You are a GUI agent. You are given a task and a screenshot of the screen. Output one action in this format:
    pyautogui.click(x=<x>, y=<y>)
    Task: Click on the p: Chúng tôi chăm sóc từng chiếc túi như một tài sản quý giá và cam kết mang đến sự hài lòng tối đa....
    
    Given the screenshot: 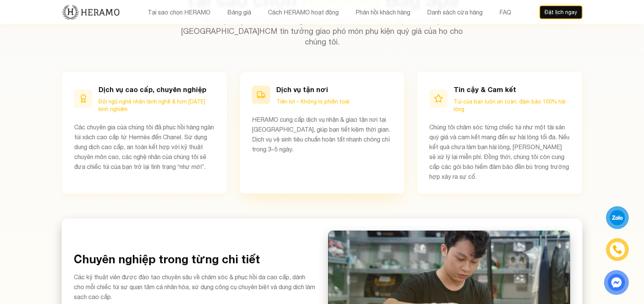 What is the action you would take?
    pyautogui.click(x=500, y=152)
    